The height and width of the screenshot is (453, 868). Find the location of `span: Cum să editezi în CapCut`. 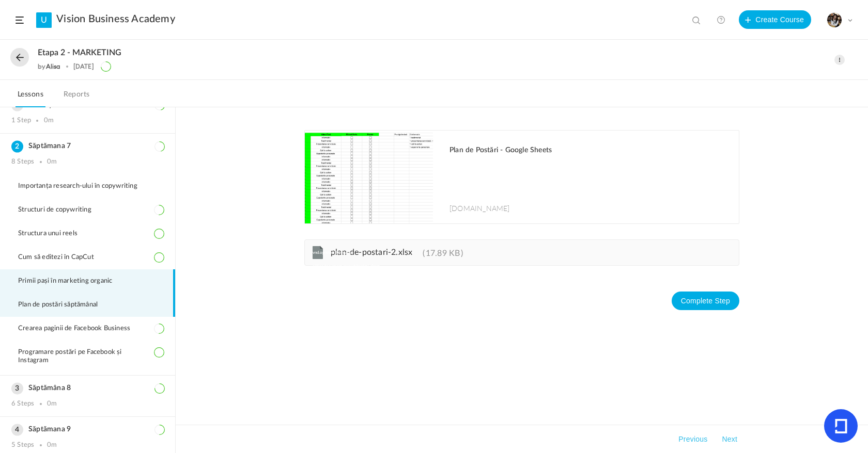

span: Cum să editezi în CapCut is located at coordinates (62, 258).